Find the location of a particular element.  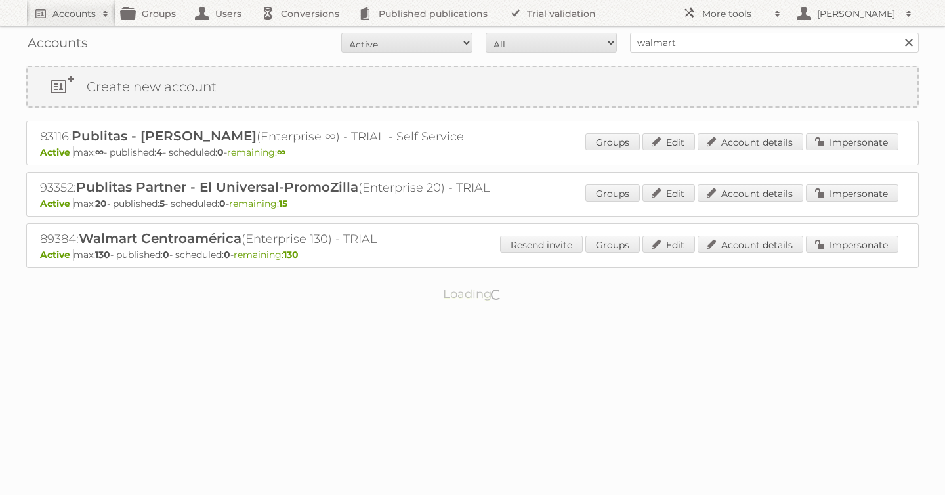

span: Walmart Centroamérica is located at coordinates (160, 238).